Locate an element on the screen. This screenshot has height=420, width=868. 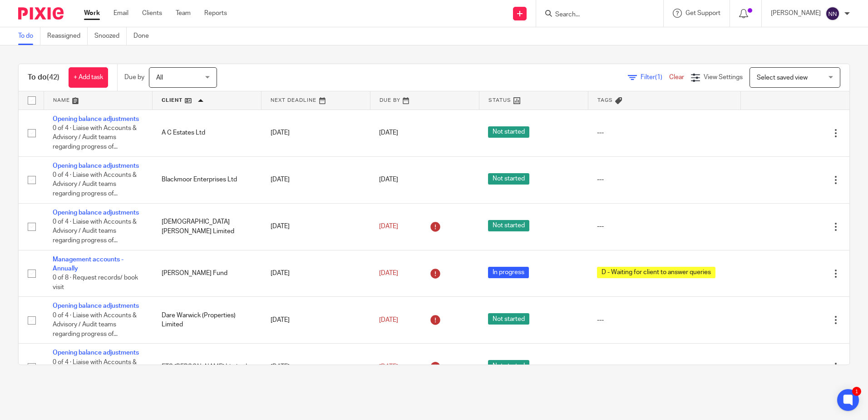
span: Tags is located at coordinates (605, 100).